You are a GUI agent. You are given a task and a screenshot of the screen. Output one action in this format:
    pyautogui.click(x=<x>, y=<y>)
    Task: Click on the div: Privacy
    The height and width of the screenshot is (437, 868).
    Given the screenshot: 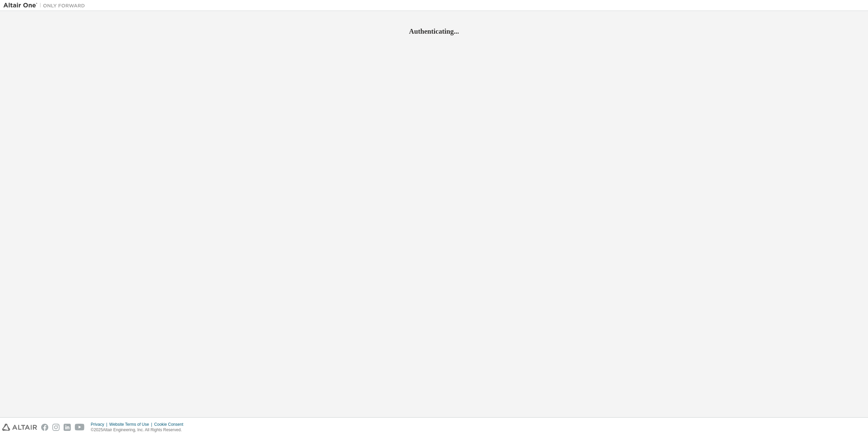 What is the action you would take?
    pyautogui.click(x=100, y=425)
    